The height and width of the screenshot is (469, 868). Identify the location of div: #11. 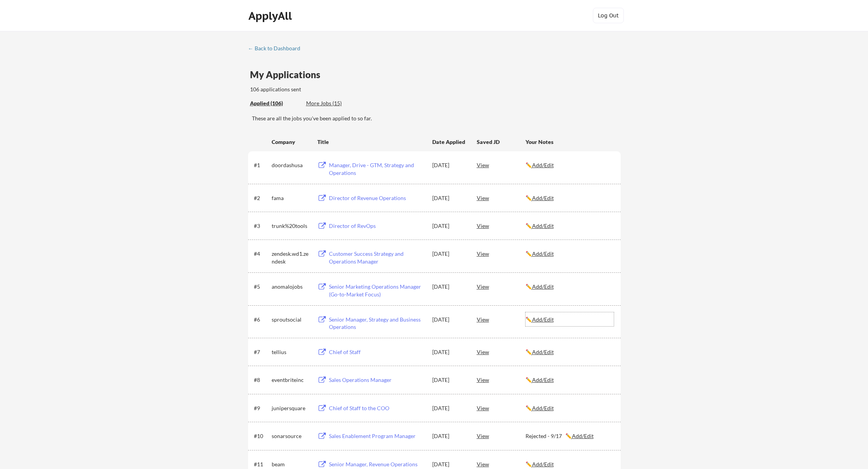
(261, 464).